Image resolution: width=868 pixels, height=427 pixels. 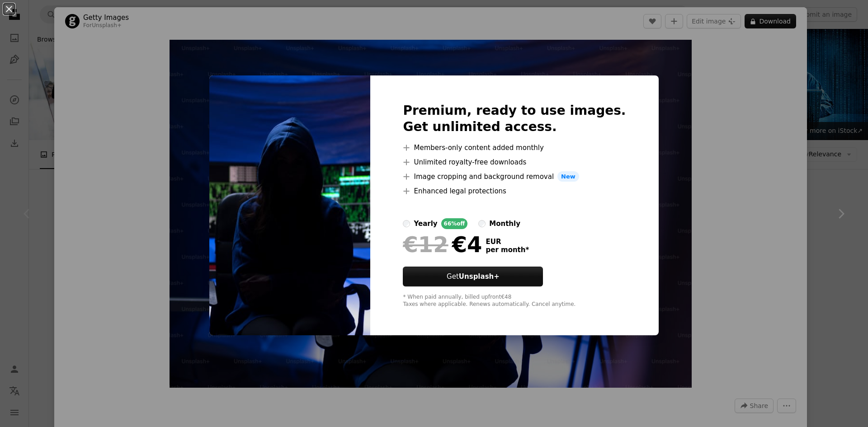 I want to click on img: premium_photo-1663091633166-20ef12aa7b4e, so click(x=290, y=206).